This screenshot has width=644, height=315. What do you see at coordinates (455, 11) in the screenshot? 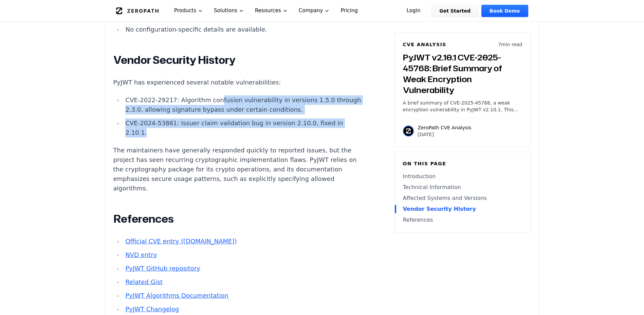
I see `a: Get Started` at bounding box center [455, 11].